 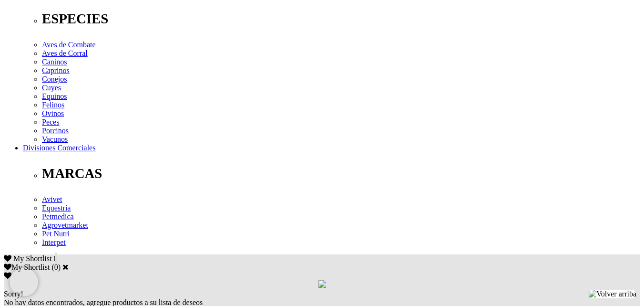 What do you see at coordinates (27, 266) in the screenshot?
I see `label: My Shortlist` at bounding box center [27, 266].